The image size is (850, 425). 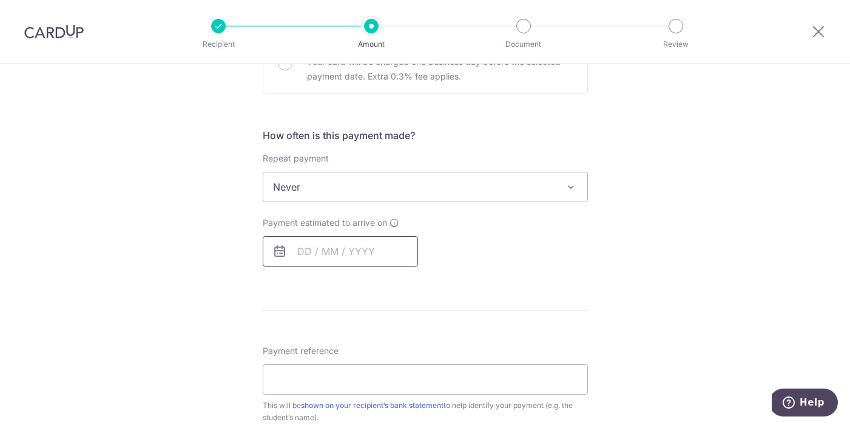 What do you see at coordinates (426, 187) in the screenshot?
I see `span: Never` at bounding box center [426, 187].